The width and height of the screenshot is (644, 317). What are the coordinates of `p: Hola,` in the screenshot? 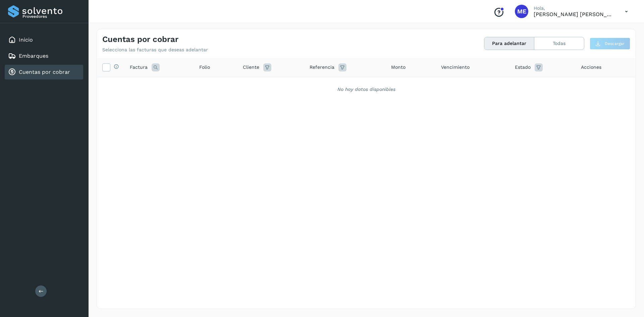 It's located at (575, 8).